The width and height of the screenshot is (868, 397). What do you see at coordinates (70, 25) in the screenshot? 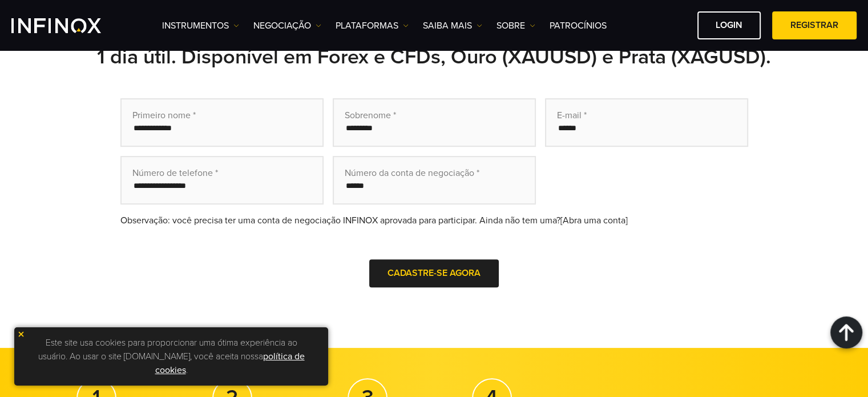
I see `a: INFINOX Logo` at bounding box center [70, 25].